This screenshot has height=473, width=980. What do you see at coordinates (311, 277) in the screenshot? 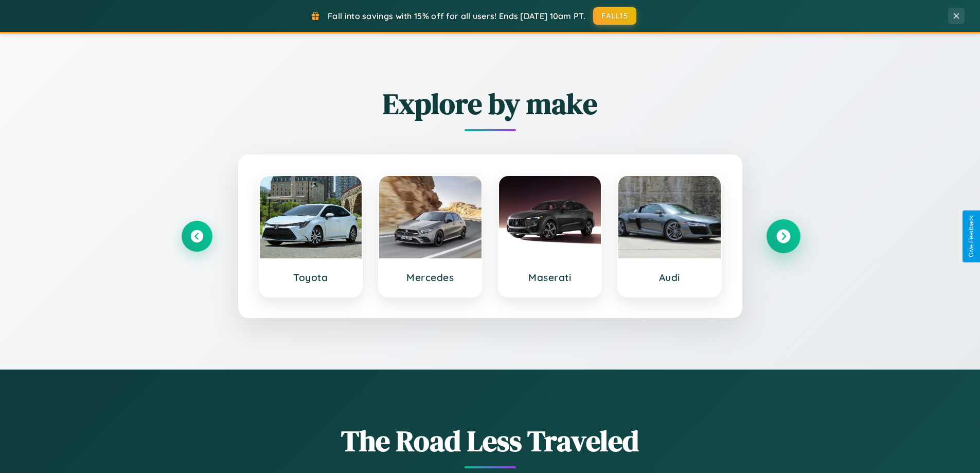
I see `h3: Toyota` at bounding box center [311, 277].